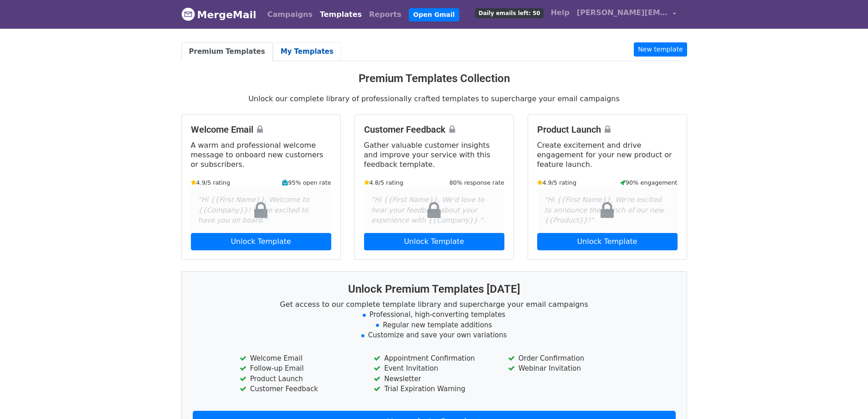 Image resolution: width=868 pixels, height=419 pixels. What do you see at coordinates (434, 369) in the screenshot?
I see `li: Event Invitation` at bounding box center [434, 369].